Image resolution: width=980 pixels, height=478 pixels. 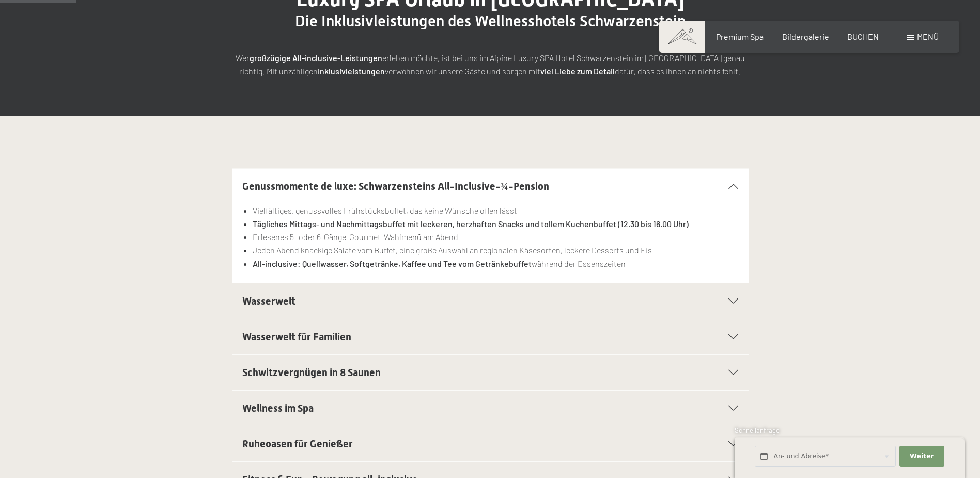 I want to click on span: Wasserwelt, so click(x=268, y=301).